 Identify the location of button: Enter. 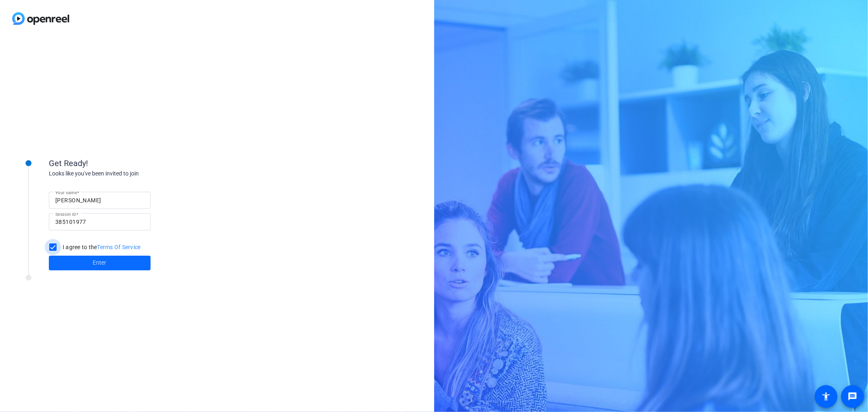
(100, 263).